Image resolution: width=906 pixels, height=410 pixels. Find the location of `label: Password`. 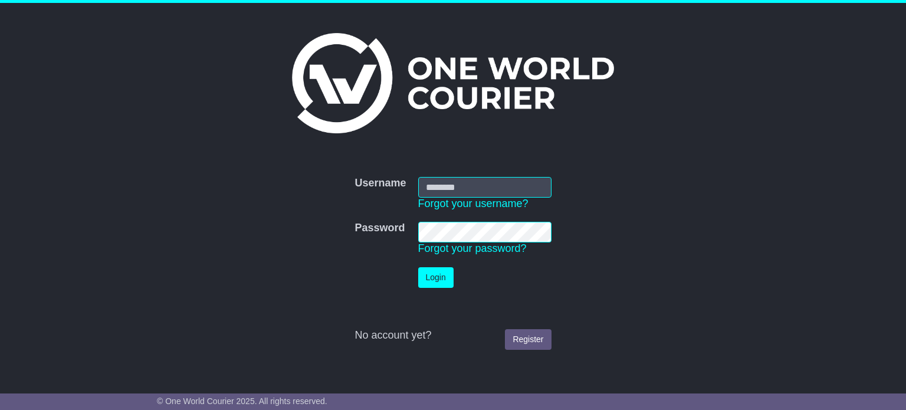

label: Password is located at coordinates (379, 228).